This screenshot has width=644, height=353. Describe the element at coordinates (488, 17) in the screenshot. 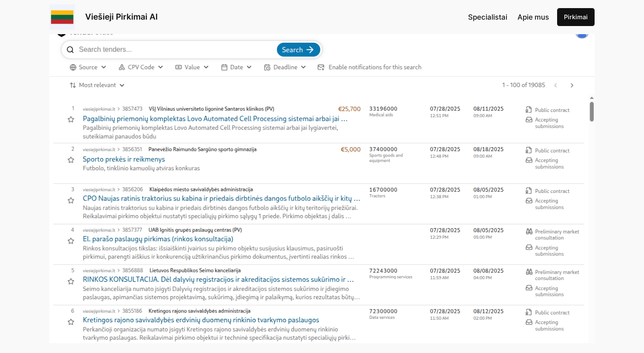

I see `a: Specialistai` at that location.